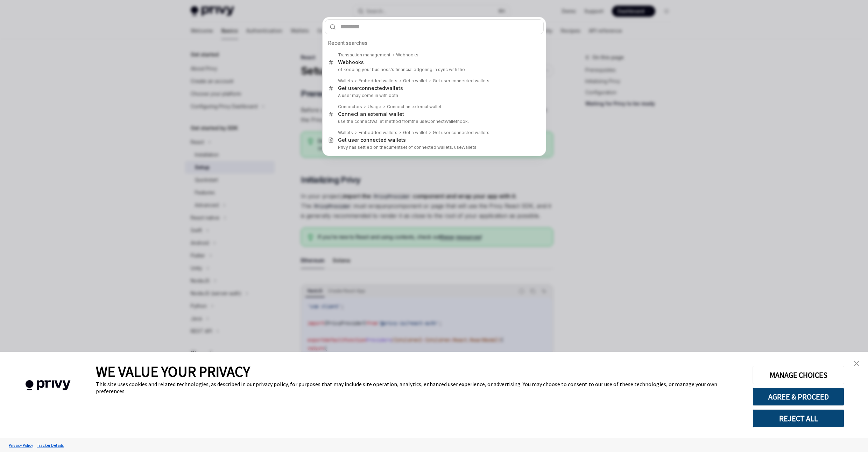 Image resolution: width=868 pixels, height=452 pixels. What do you see at coordinates (348, 43) in the screenshot?
I see `span: Recent searches` at bounding box center [348, 43].